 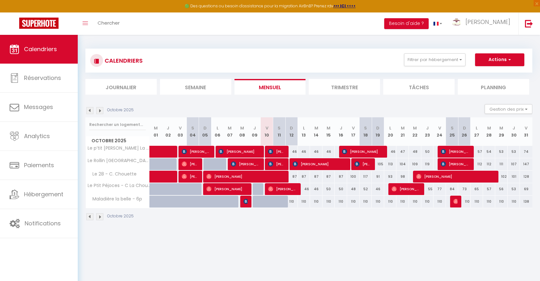 What do you see at coordinates (156, 132) in the screenshot?
I see `th: 01` at bounding box center [156, 132].